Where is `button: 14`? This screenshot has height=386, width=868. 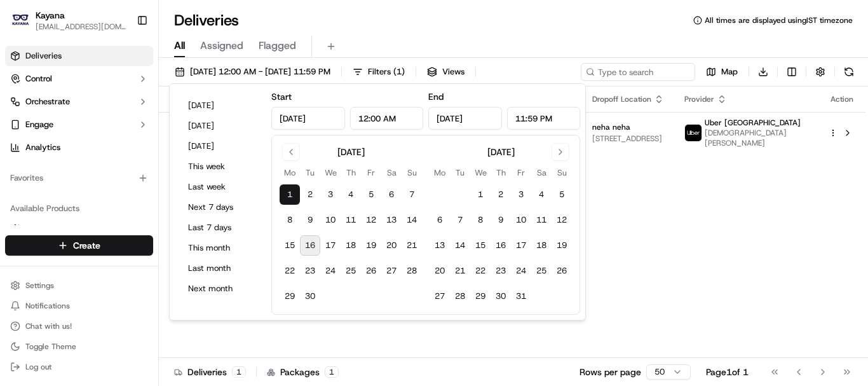 button: 14 is located at coordinates (460, 245).